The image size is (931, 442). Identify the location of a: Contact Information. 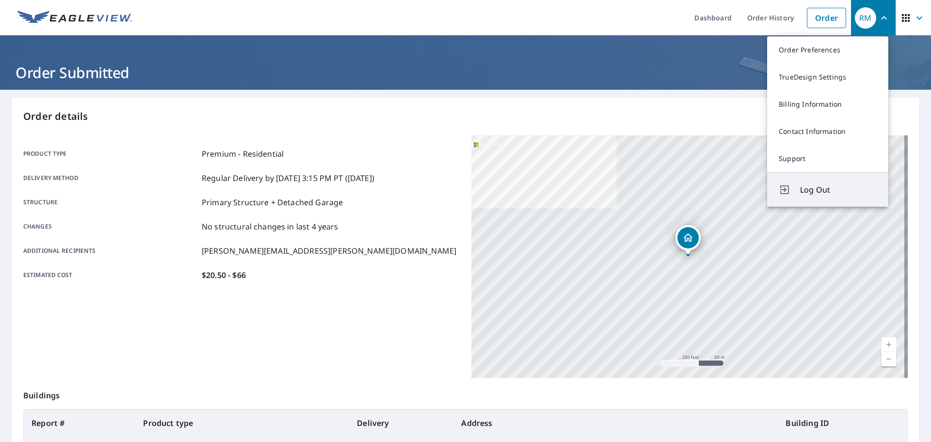
(828, 131).